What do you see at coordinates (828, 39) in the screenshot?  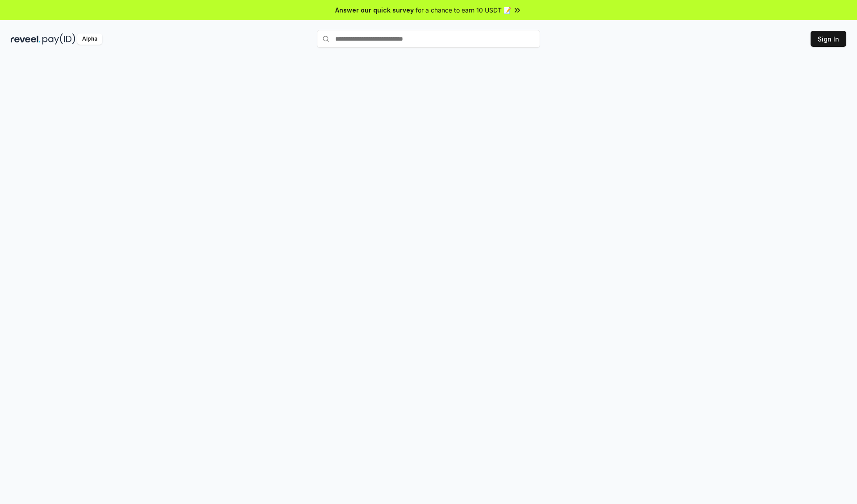 I see `button: Sign In` at bounding box center [828, 39].